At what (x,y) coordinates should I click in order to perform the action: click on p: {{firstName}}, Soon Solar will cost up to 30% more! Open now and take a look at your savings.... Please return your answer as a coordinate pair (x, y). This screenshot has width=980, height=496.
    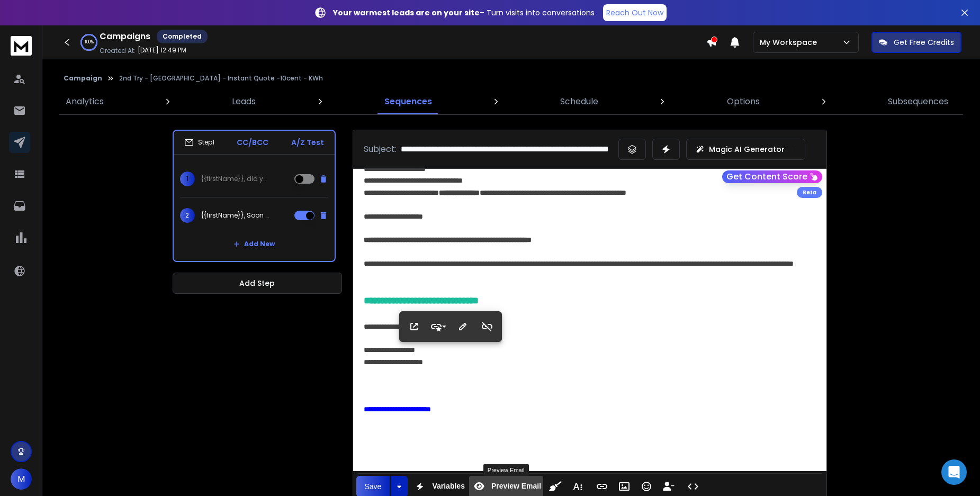
    Looking at the image, I should click on (235, 215).